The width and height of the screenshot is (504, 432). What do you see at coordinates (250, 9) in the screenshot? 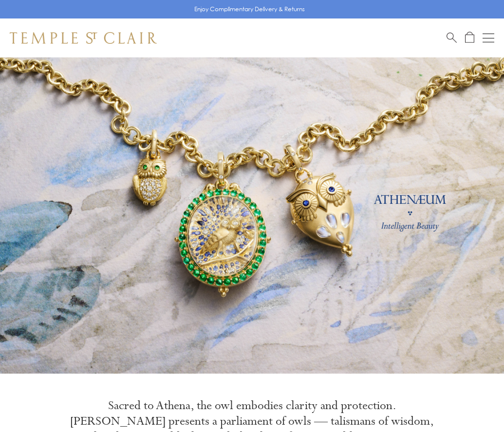
I see `p: Enjoy Complimentary Delivery & Returns` at bounding box center [250, 9].